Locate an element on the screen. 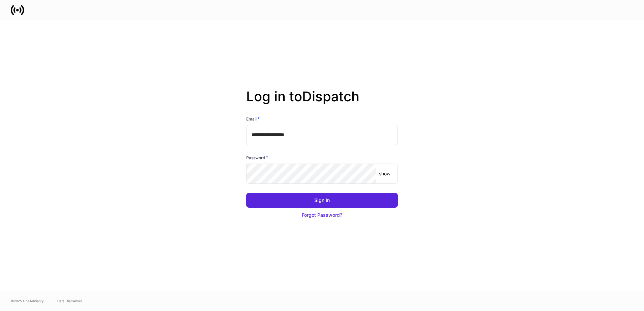 The height and width of the screenshot is (311, 644). span: © 2025 OneAdvisory is located at coordinates (27, 301).